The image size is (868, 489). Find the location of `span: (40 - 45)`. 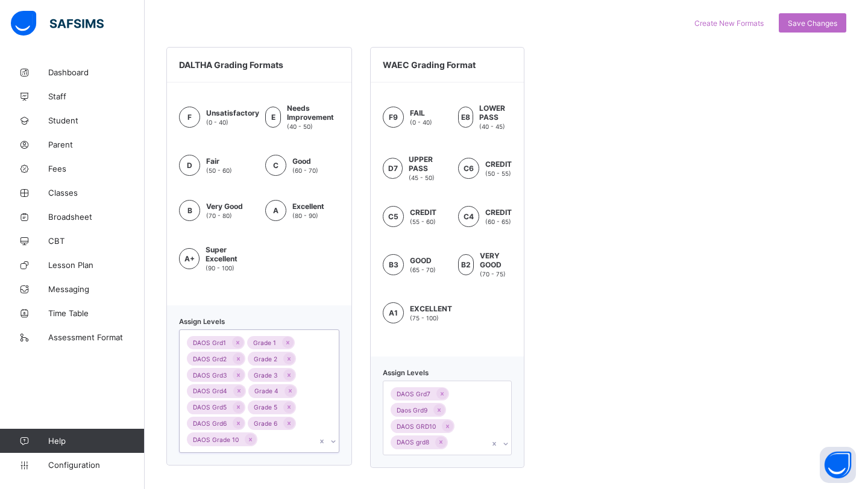

span: (40 - 45) is located at coordinates (492, 127).